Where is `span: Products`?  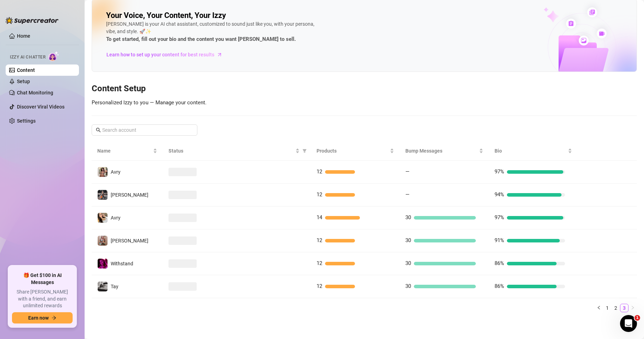 span: Products is located at coordinates (353, 151).